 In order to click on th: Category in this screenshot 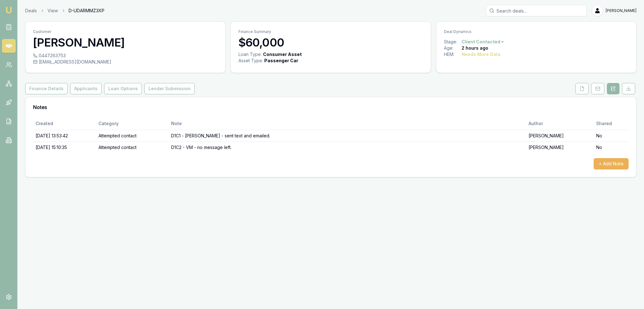, I will do `click(132, 123)`.